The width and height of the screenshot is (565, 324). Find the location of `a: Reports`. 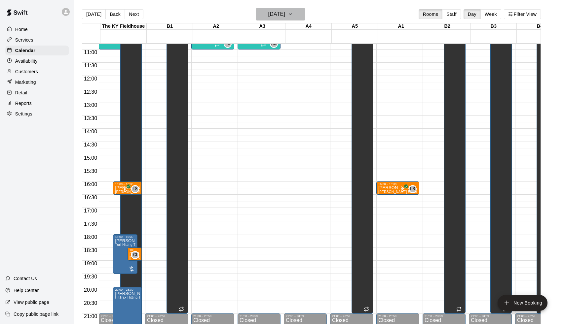

a: Reports is located at coordinates (37, 103).